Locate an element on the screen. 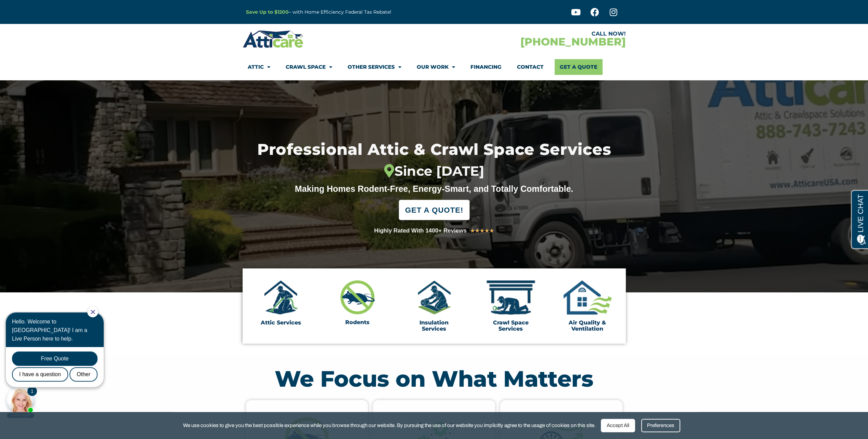 This screenshot has height=439, width=868. a: Attic is located at coordinates (259, 67).